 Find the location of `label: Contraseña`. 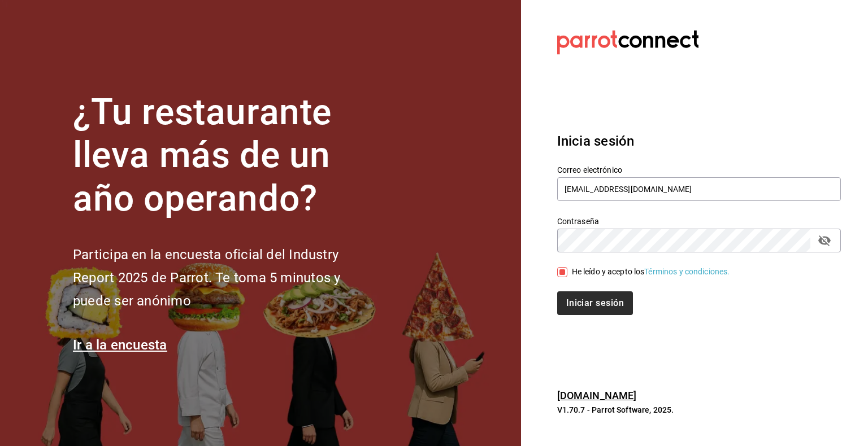

label: Contraseña is located at coordinates (699, 221).